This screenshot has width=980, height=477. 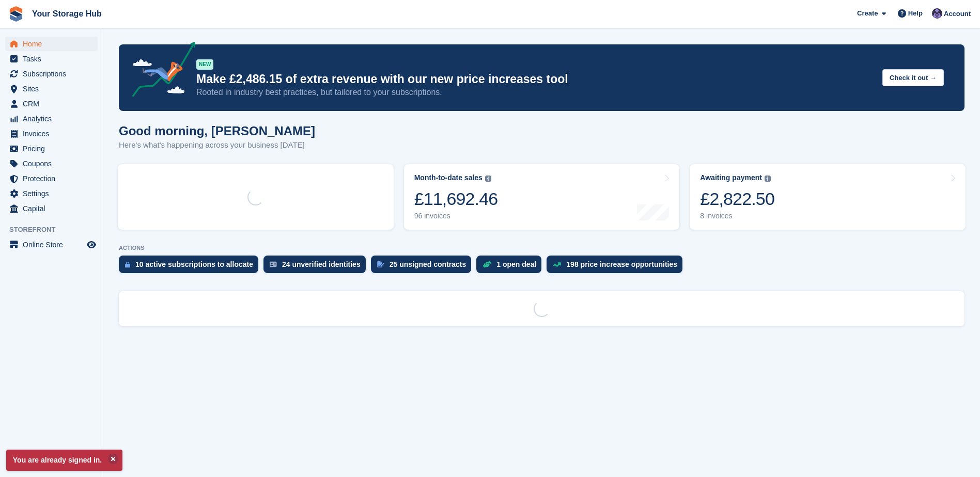 I want to click on div: Awaiting payment, so click(x=731, y=178).